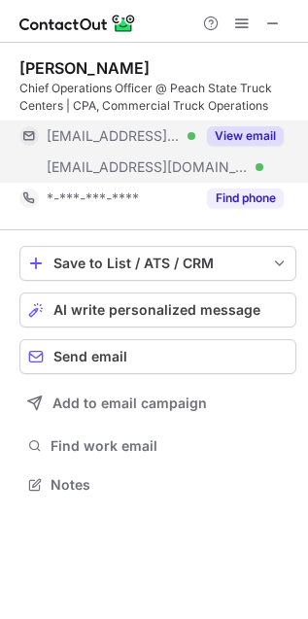 The width and height of the screenshot is (308, 619). Describe the element at coordinates (78, 23) in the screenshot. I see `img: ContactOut v5.3.10` at that location.